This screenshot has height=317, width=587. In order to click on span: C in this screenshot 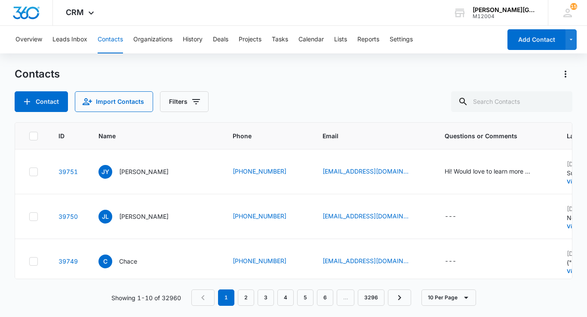, I will do `click(105, 261)`.